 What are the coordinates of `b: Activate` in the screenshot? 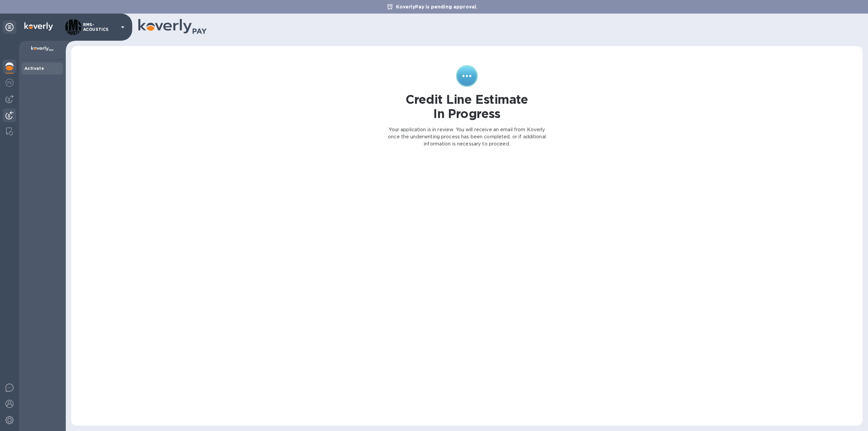 It's located at (34, 68).